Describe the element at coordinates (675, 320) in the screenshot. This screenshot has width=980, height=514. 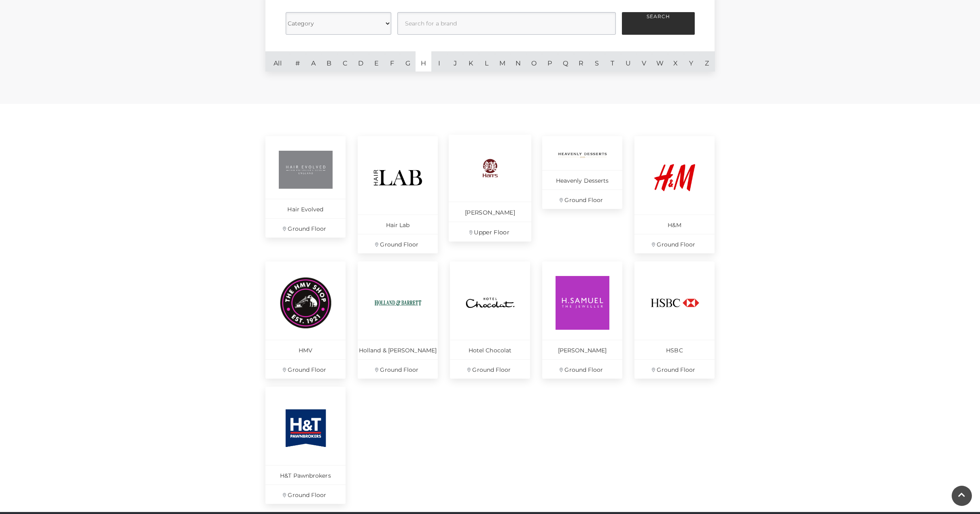
I see `a: HSBC Ground Floor` at that location.